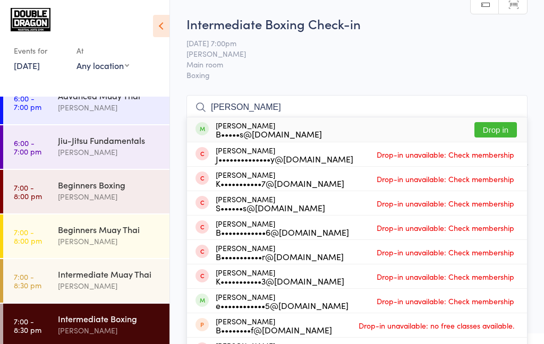 The width and height of the screenshot is (544, 344). Describe the element at coordinates (496, 130) in the screenshot. I see `button: Drop in` at that location.